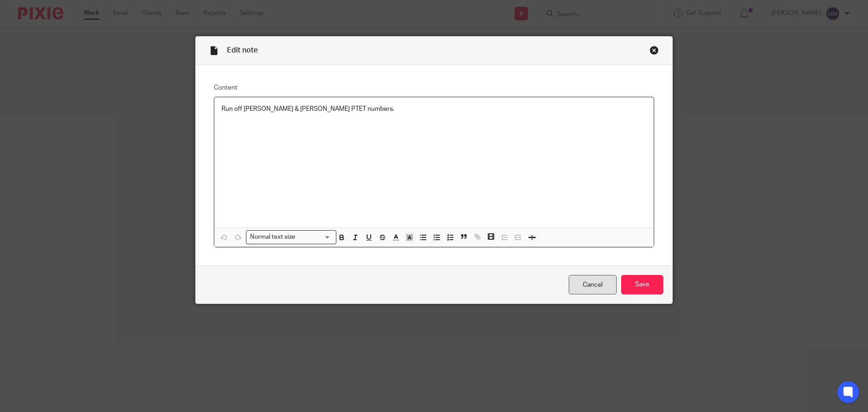 The image size is (868, 412). I want to click on a: Cancel, so click(593, 285).